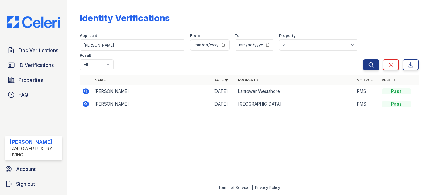 The width and height of the screenshot is (431, 195). Describe the element at coordinates (295, 91) in the screenshot. I see `td: Lantower Westshore` at that location.